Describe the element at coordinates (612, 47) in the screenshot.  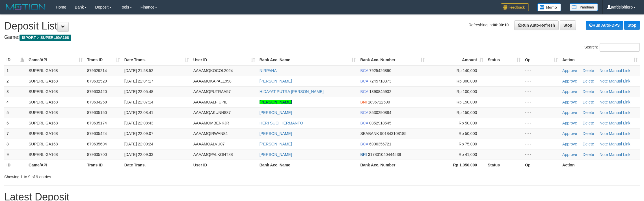
I see `label: Search:` at that location.